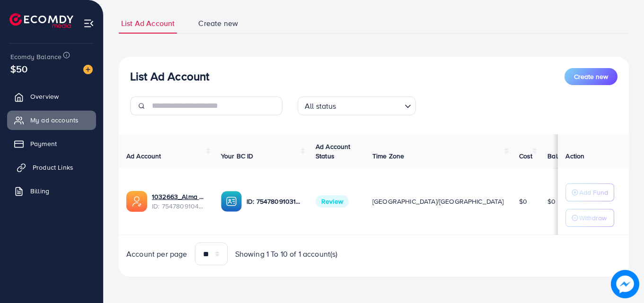  I want to click on a: Overview, so click(51, 96).